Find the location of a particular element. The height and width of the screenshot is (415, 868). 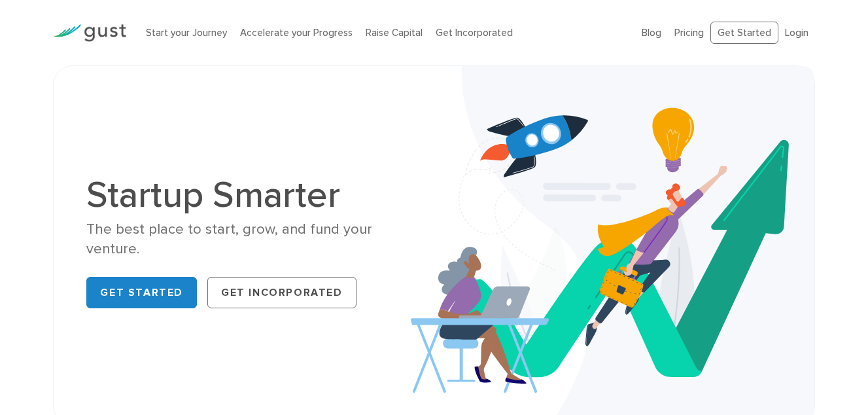

a: Blog is located at coordinates (651, 32).